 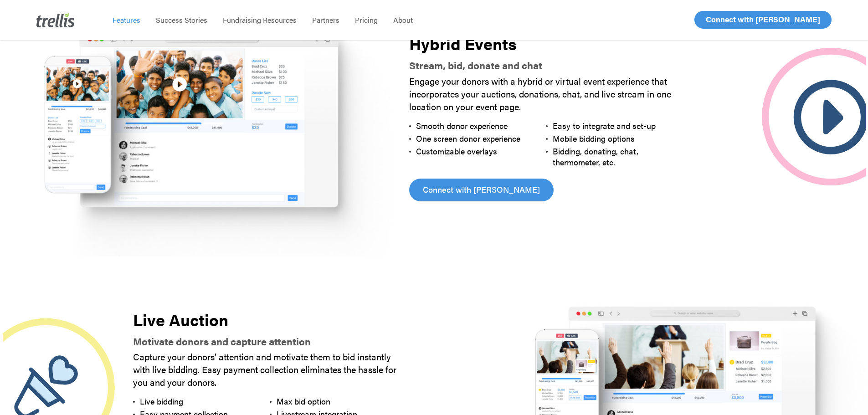 What do you see at coordinates (596, 157) in the screenshot?
I see `span: Bidding, donating, chat, thermometer, etc.` at bounding box center [596, 157].